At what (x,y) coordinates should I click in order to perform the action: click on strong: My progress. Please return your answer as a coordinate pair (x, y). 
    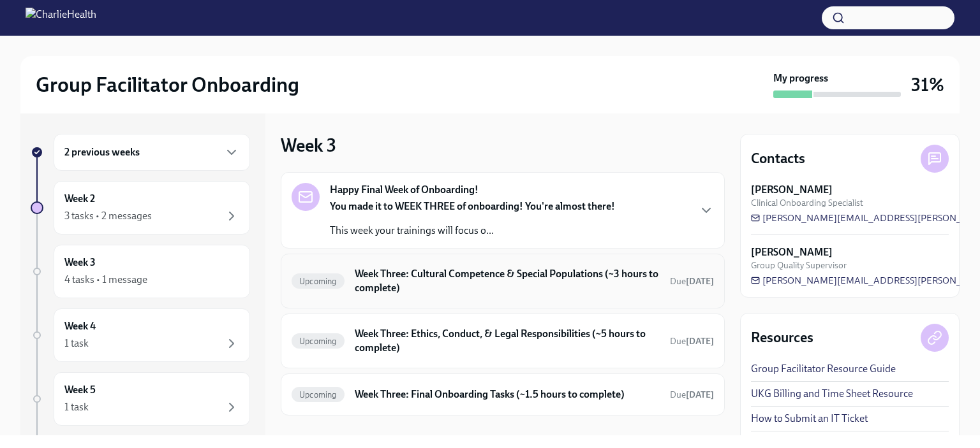
    Looking at the image, I should click on (801, 79).